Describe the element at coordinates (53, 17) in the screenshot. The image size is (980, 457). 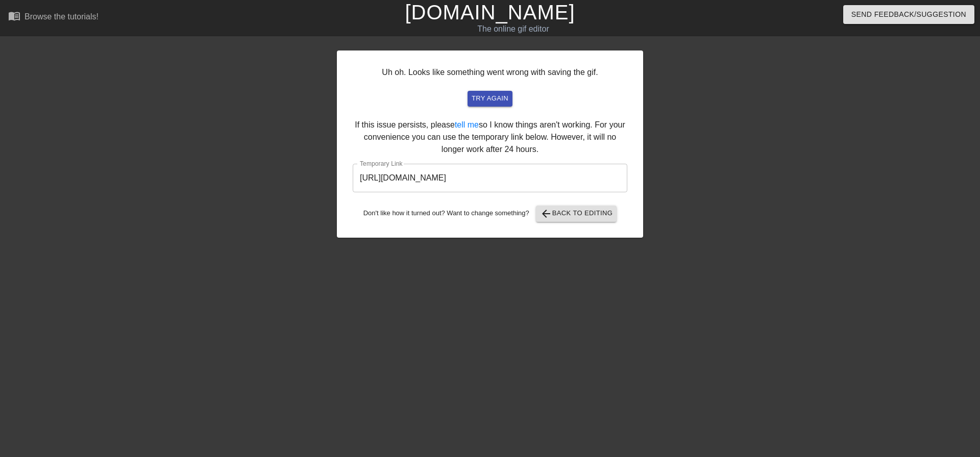
I see `a: Browse the tutorials!` at that location.